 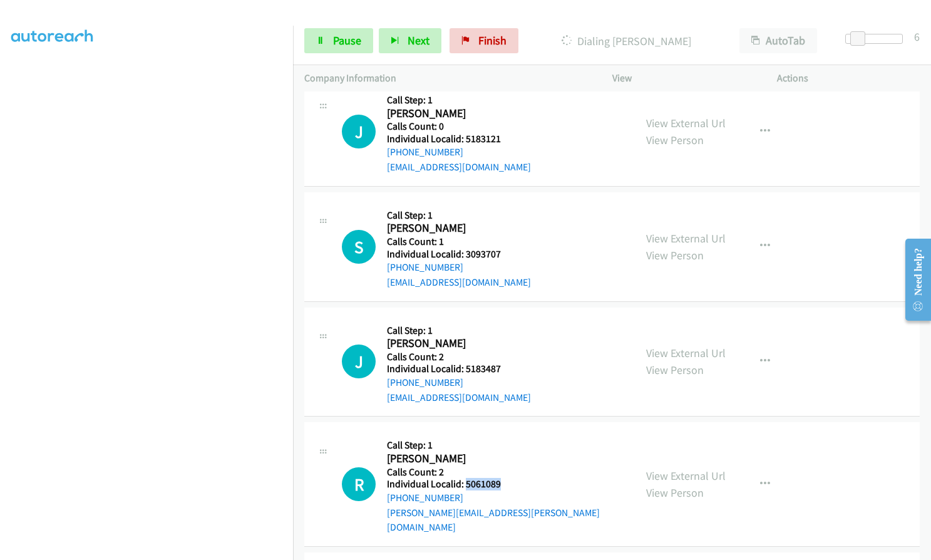 I want to click on h5: Calls Count: 0, so click(x=459, y=126).